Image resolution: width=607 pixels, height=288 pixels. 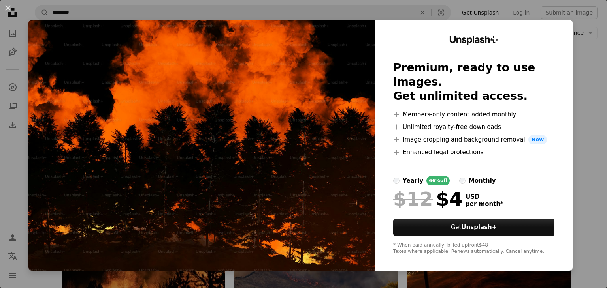 I want to click on button: GetUnsplash+, so click(x=474, y=228).